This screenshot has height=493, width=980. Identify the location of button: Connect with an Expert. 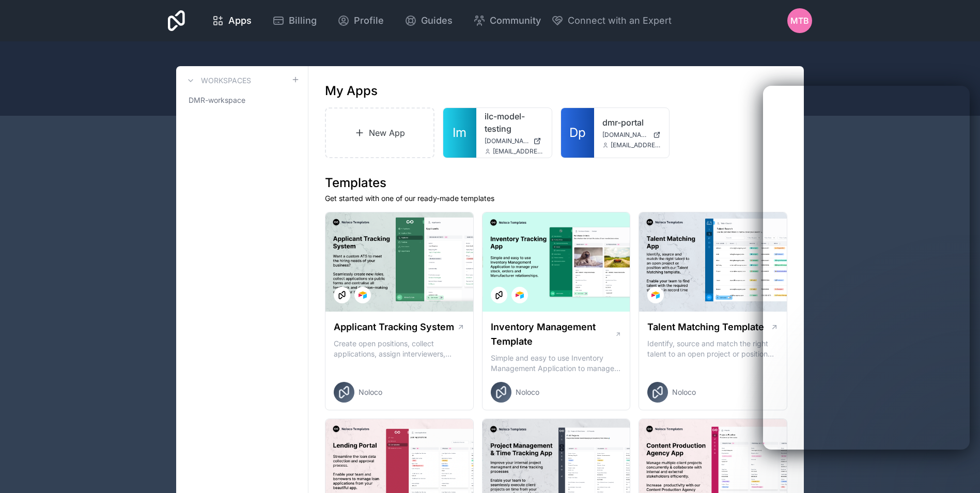
(611, 21).